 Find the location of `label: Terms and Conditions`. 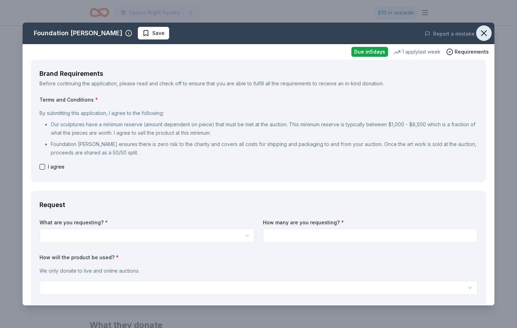

label: Terms and Conditions is located at coordinates (258, 100).